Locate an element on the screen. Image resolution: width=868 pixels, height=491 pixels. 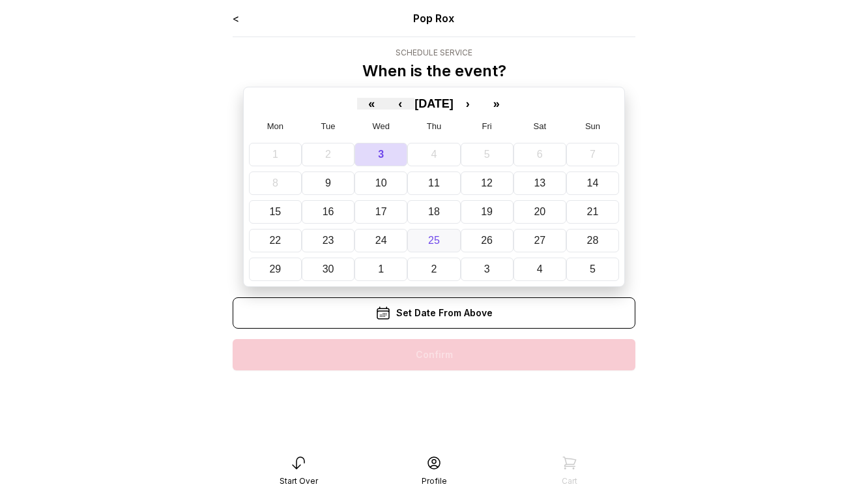
button: September 30, 2025 is located at coordinates (328, 269).